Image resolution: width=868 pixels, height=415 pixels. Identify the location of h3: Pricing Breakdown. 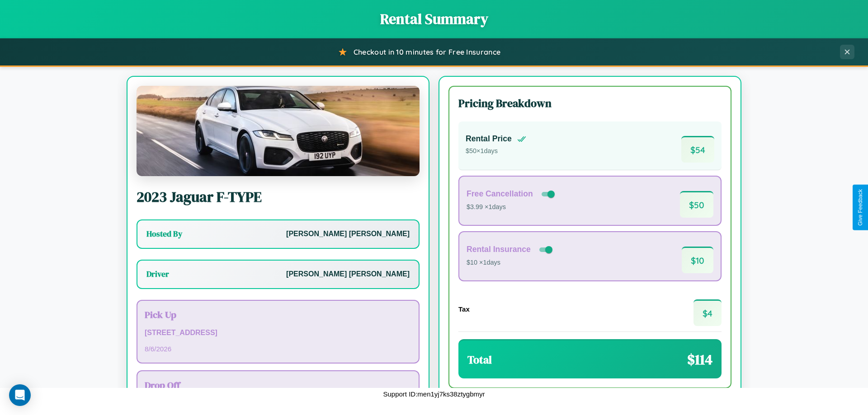
(590, 103).